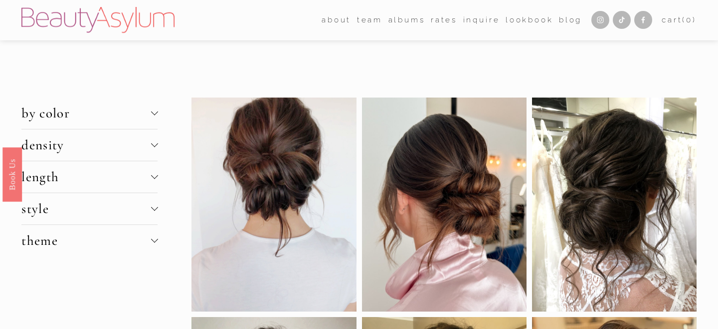  What do you see at coordinates (407, 20) in the screenshot?
I see `a: albums` at bounding box center [407, 20].